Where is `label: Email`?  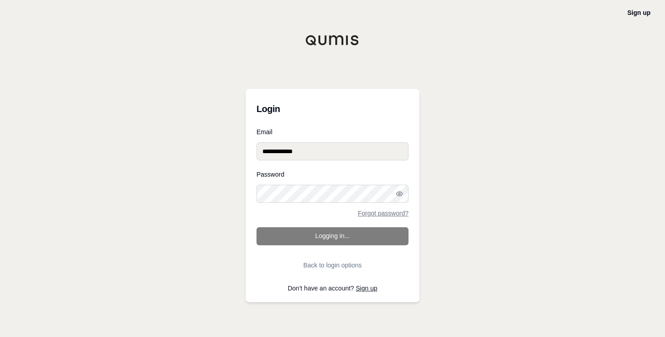
label: Email is located at coordinates (332, 132).